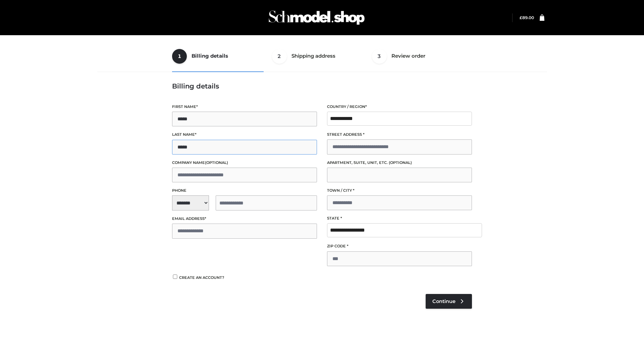 This screenshot has height=362, width=644. I want to click on label: First name, so click(245, 107).